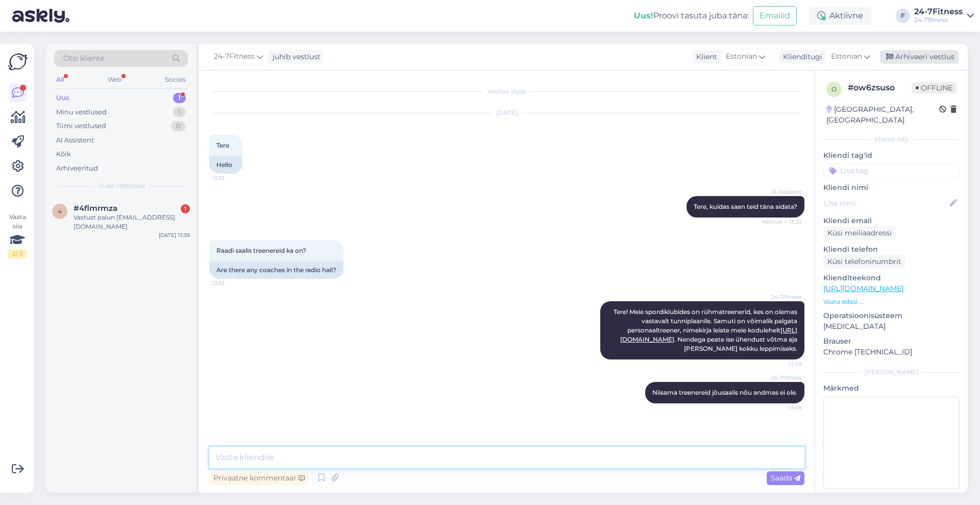 The image size is (980, 505). What do you see at coordinates (891, 278) in the screenshot?
I see `p: Klienditeekond` at bounding box center [891, 278].